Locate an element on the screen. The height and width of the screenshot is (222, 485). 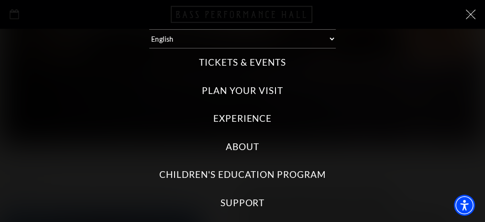
label: Experience is located at coordinates (243, 118).